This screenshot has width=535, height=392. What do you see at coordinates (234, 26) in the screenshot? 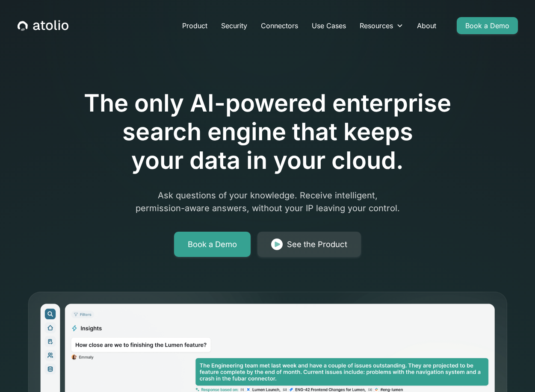
I see `a: Security` at bounding box center [234, 26].